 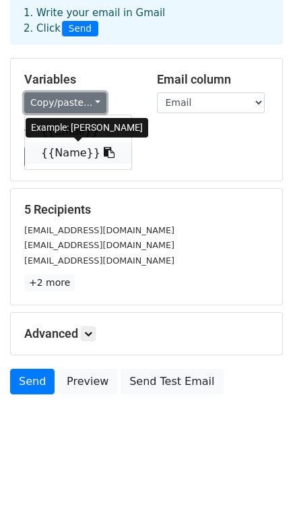 What do you see at coordinates (213, 80) in the screenshot?
I see `h5: Email column` at bounding box center [213, 80].